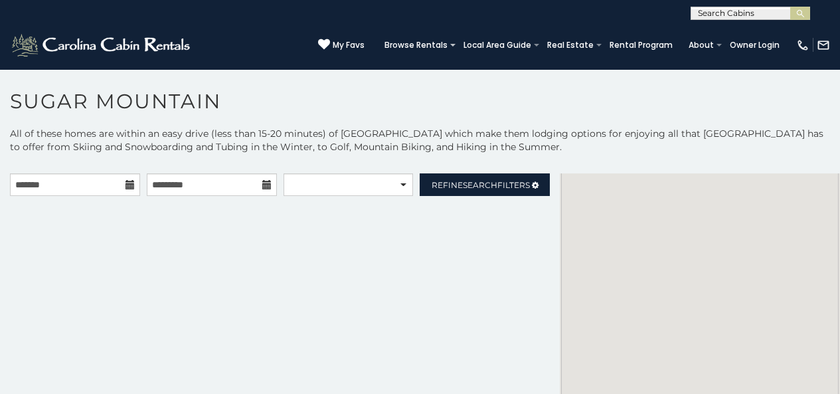 Image resolution: width=840 pixels, height=394 pixels. What do you see at coordinates (823, 45) in the screenshot?
I see `img: mail-regular-white.png` at bounding box center [823, 45].